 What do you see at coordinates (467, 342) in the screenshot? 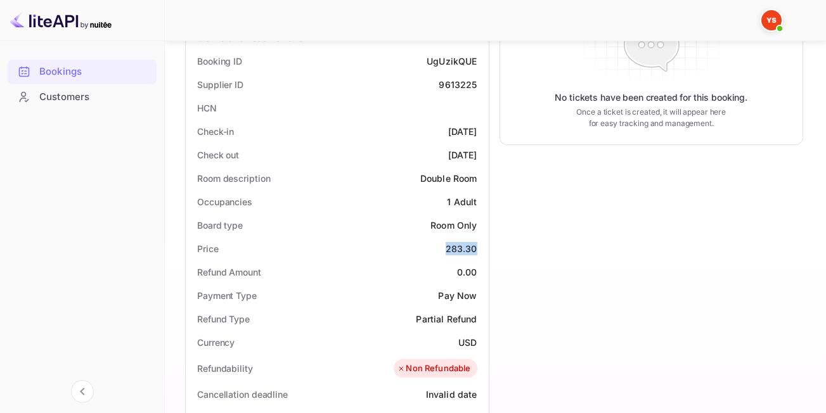
I see `div: USD` at bounding box center [467, 342].